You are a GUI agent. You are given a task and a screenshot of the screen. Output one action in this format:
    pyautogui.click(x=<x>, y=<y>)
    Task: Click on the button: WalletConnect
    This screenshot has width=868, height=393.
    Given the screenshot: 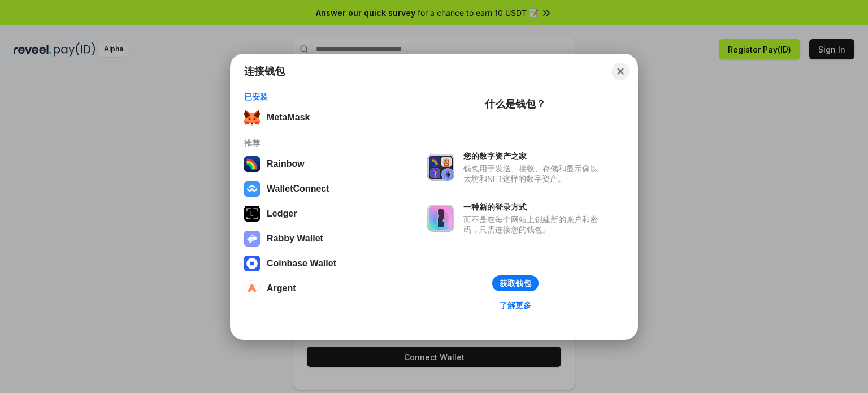 What is the action you would take?
    pyautogui.click(x=311, y=189)
    